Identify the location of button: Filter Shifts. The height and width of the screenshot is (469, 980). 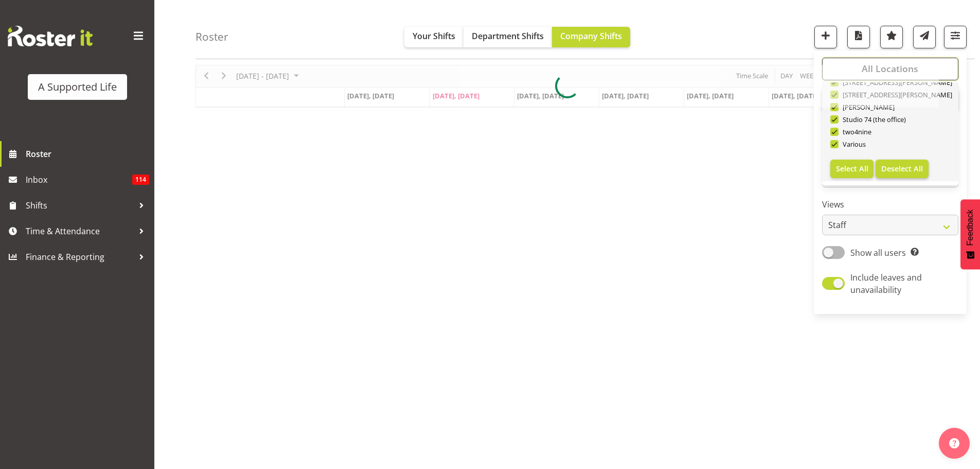
(956, 37).